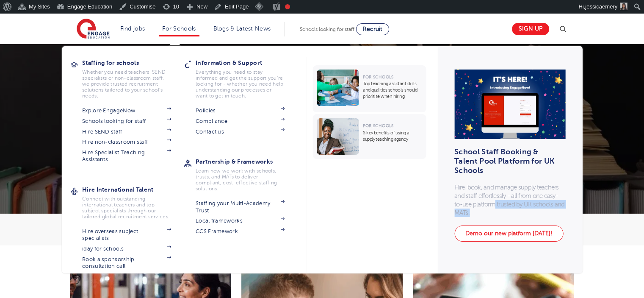  What do you see at coordinates (240, 180) in the screenshot?
I see `p: Learn how we work with schools, trusts, and MATs to deliver compliant, cost-effective staffing so...` at bounding box center [240, 180].